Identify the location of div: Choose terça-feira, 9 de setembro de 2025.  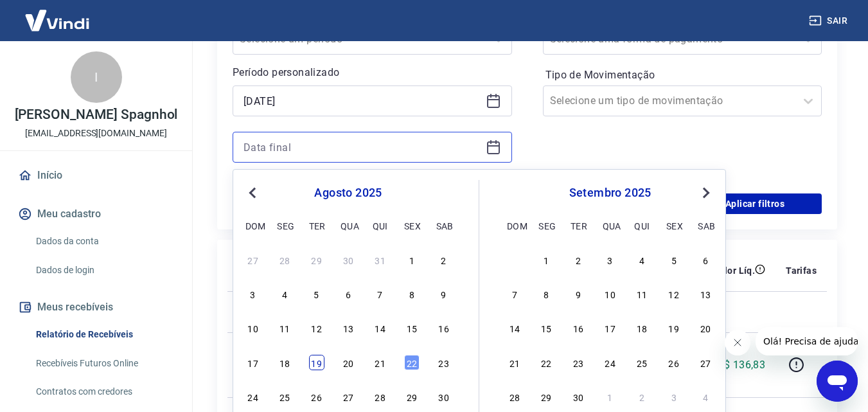
(578, 294).